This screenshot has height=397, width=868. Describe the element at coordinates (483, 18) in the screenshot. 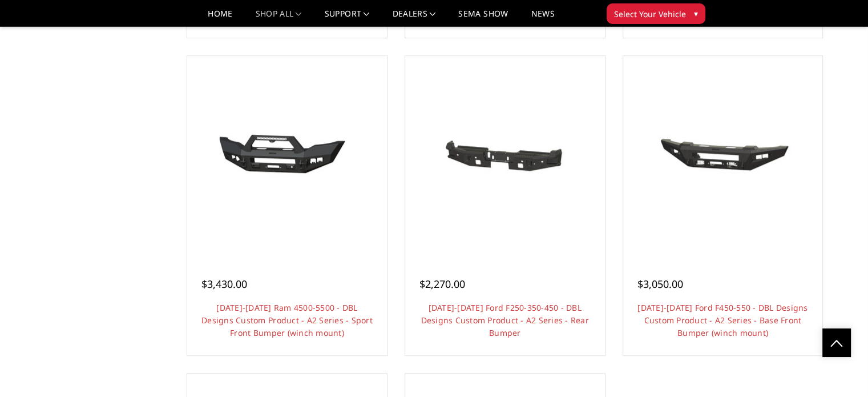

I see `a: SEMA Show` at that location.